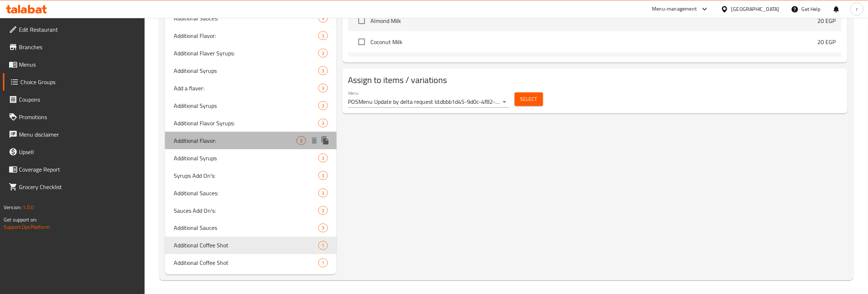 Image resolution: width=868 pixels, height=294 pixels. I want to click on a: Promotions, so click(74, 117).